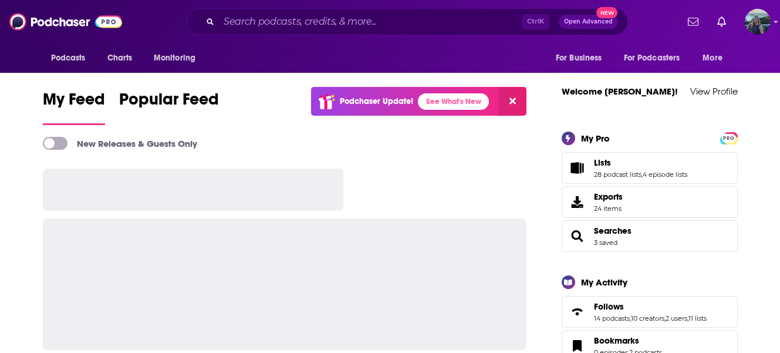 This screenshot has height=353, width=780. Describe the element at coordinates (68, 58) in the screenshot. I see `span: Podcasts` at that location.